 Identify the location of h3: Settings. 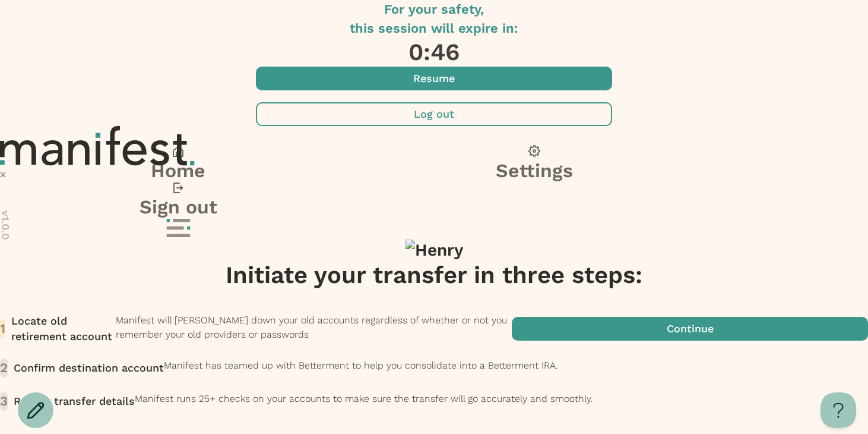
(534, 170).